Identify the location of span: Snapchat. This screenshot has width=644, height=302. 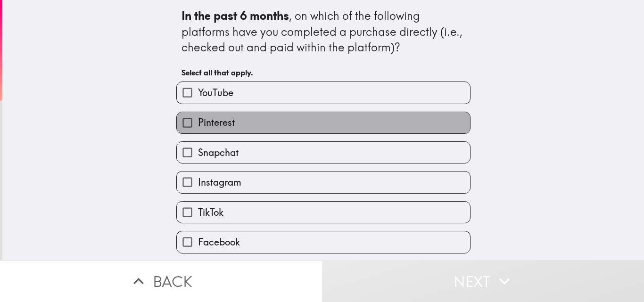
(218, 153).